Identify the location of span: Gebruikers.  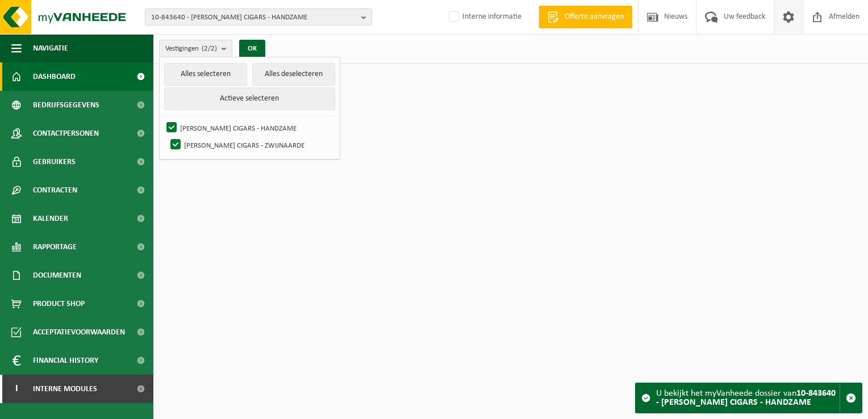
(54, 162).